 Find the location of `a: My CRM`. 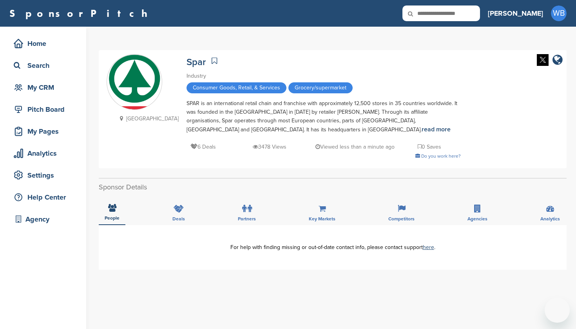

a: My CRM is located at coordinates (43, 87).